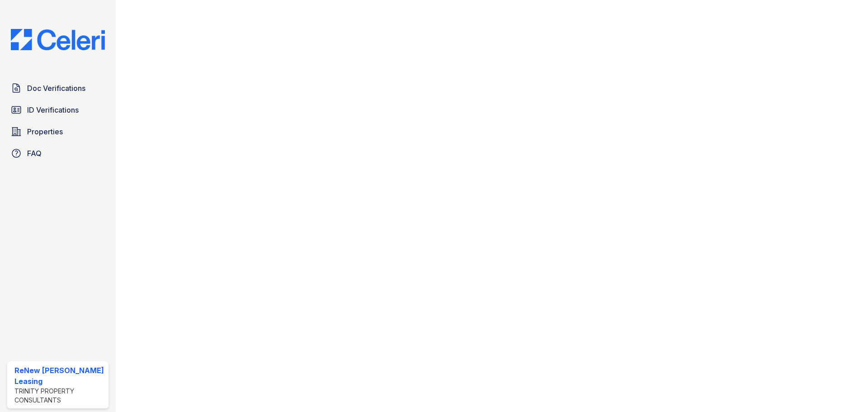  Describe the element at coordinates (58, 88) in the screenshot. I see `a: Doc Verifications` at that location.